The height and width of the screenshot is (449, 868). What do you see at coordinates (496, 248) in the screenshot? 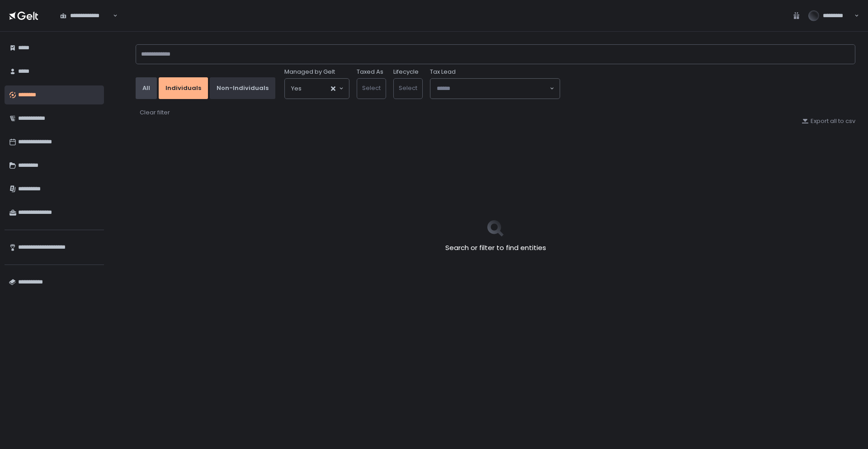
I see `h2: Search or filter to find entities` at bounding box center [496, 248].